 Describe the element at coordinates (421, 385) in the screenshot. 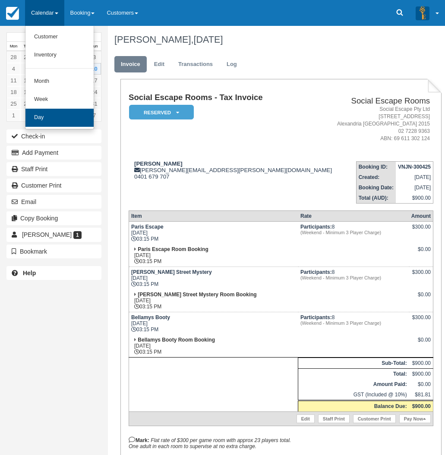

I see `td: $0.00` at that location.